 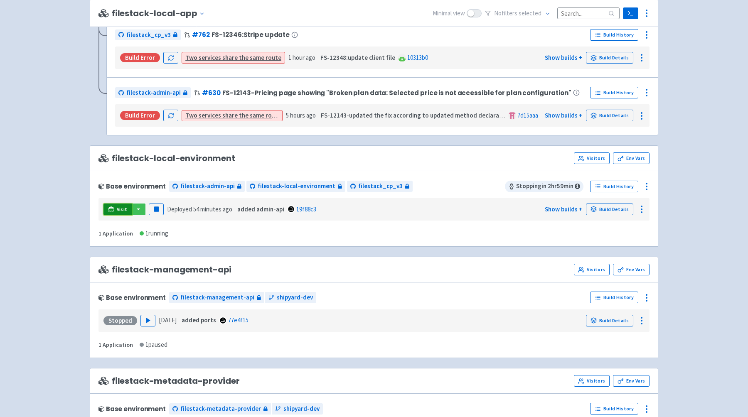 What do you see at coordinates (120, 321) in the screenshot?
I see `div: Stopped` at bounding box center [120, 321].